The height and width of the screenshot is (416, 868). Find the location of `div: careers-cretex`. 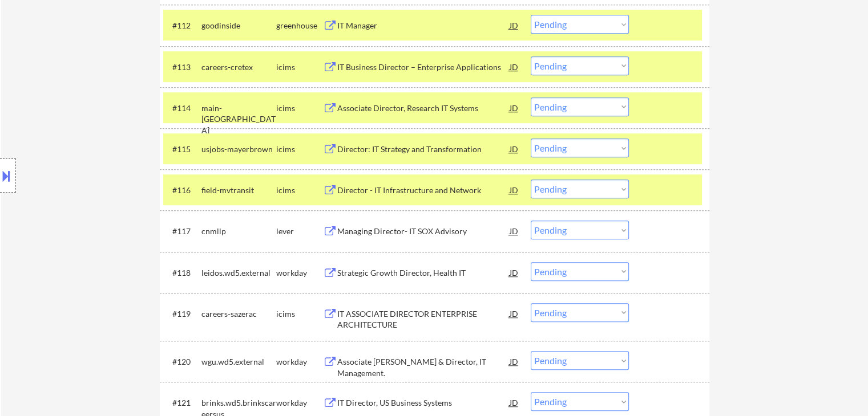

div: careers-cretex is located at coordinates (239, 67).